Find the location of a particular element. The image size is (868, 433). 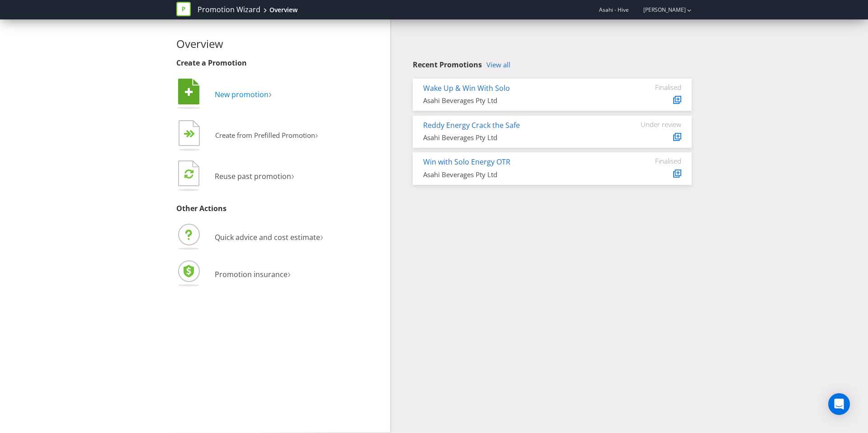

a: Promotion insurance› is located at coordinates (233, 274).